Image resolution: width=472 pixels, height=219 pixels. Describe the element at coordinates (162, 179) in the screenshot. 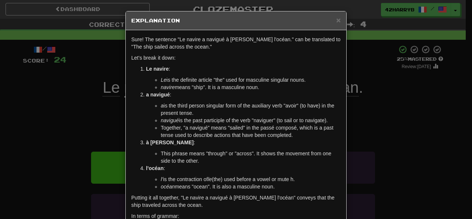

I see `em: l’` at that location.